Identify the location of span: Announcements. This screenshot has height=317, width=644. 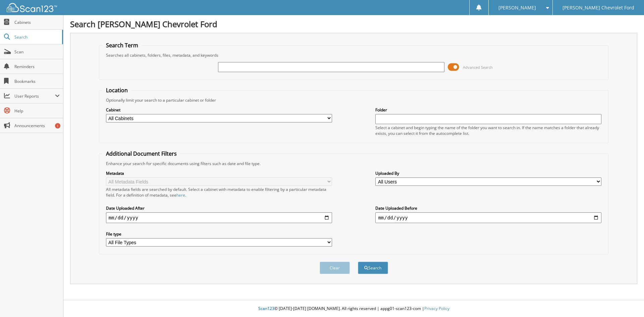
(37, 125).